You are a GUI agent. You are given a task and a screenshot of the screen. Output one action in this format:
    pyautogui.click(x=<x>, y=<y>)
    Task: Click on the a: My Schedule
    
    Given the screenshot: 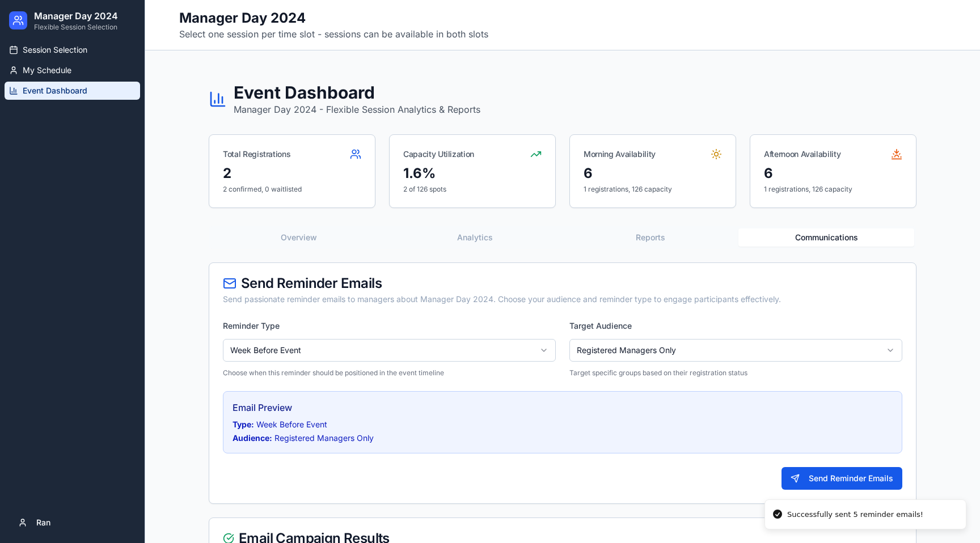 What is the action you would take?
    pyautogui.click(x=72, y=71)
    